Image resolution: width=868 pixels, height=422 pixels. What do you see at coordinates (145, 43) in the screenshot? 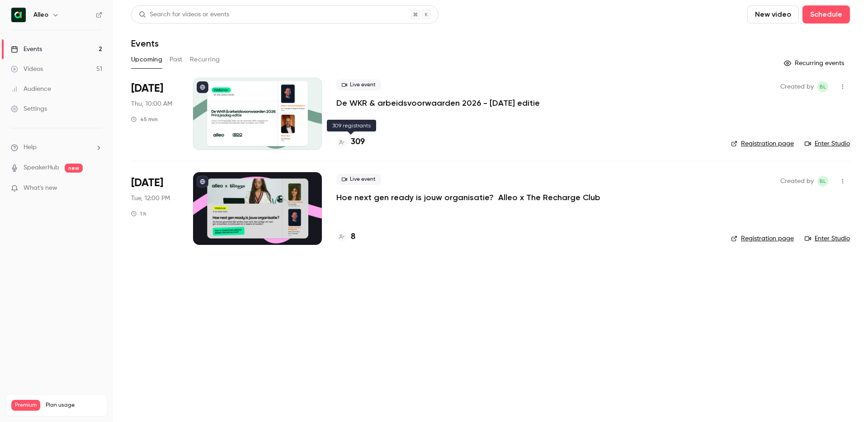
I see `h1: Events` at bounding box center [145, 43].